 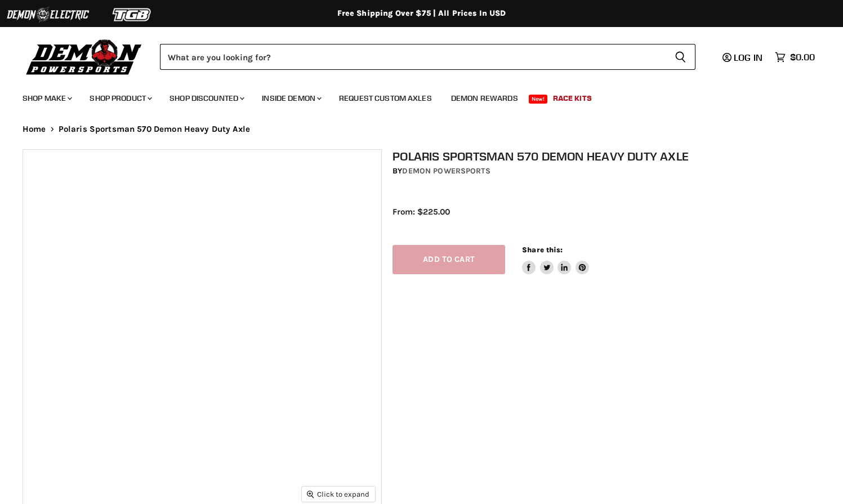 What do you see at coordinates (291, 98) in the screenshot?
I see `a: Inside Demon` at bounding box center [291, 98].